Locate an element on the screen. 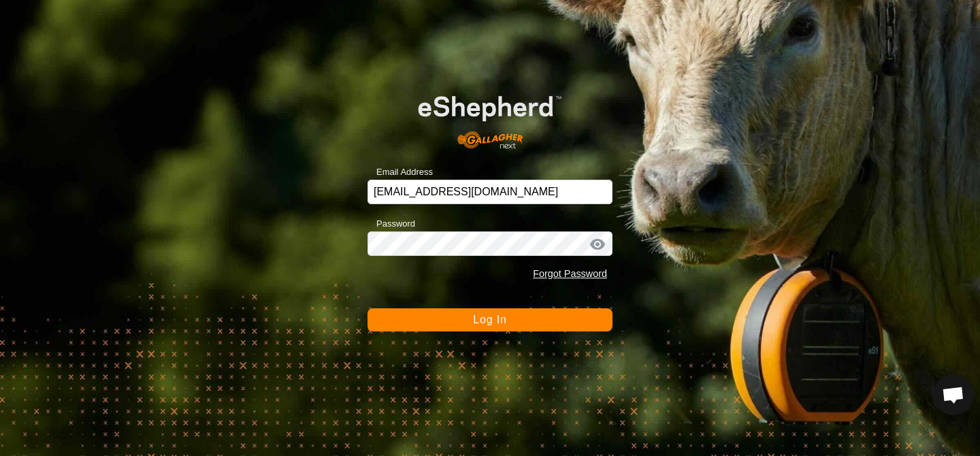 Image resolution: width=980 pixels, height=456 pixels. input: Email Address is located at coordinates (490, 192).